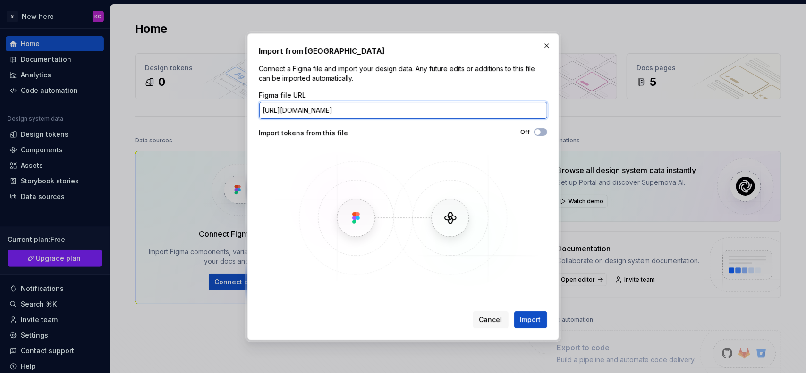 The image size is (806, 373). Describe the element at coordinates (490, 320) in the screenshot. I see `span: Cancel` at that location.